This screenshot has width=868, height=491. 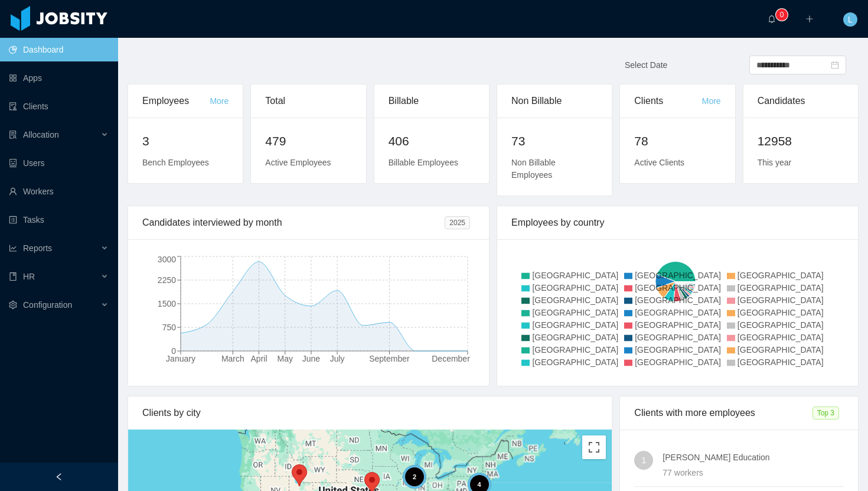 I want to click on a: icon: robotUsers, so click(x=58, y=163).